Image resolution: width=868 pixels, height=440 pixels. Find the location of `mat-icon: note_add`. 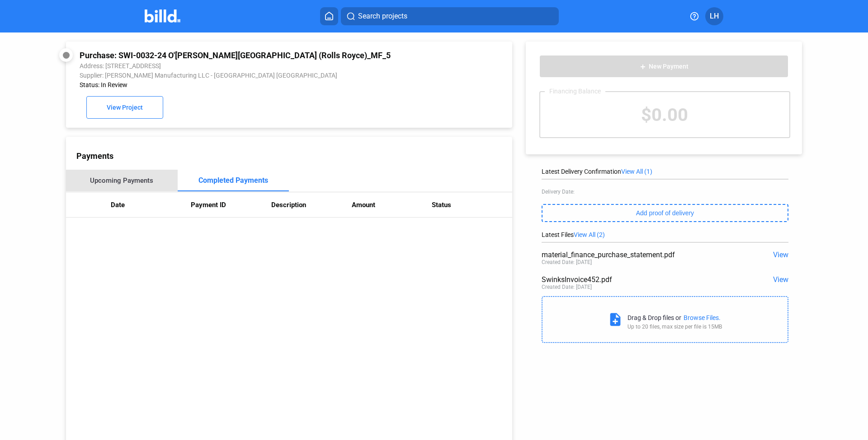

mat-icon: note_add is located at coordinates (615, 320).